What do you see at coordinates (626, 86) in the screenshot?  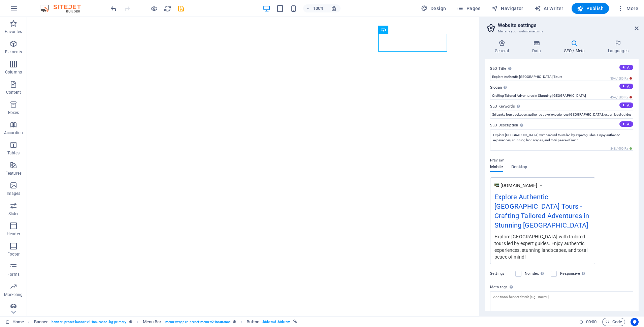 I see `button: Slogan` at bounding box center [626, 86].